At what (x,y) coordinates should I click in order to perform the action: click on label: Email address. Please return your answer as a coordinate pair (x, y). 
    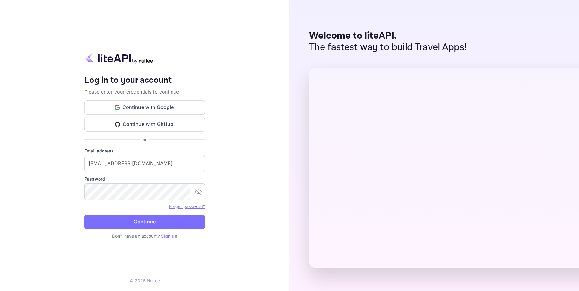
    Looking at the image, I should click on (145, 151).